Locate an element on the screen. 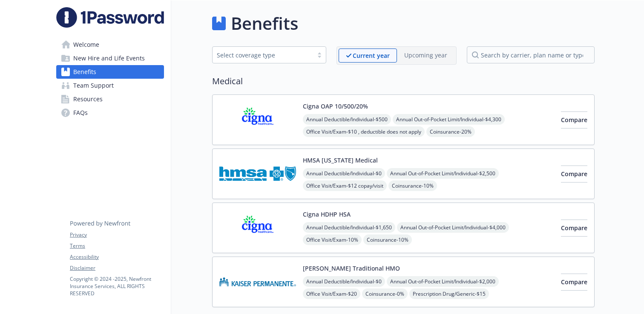 The width and height of the screenshot is (644, 314). a: FAQs is located at coordinates (110, 112).